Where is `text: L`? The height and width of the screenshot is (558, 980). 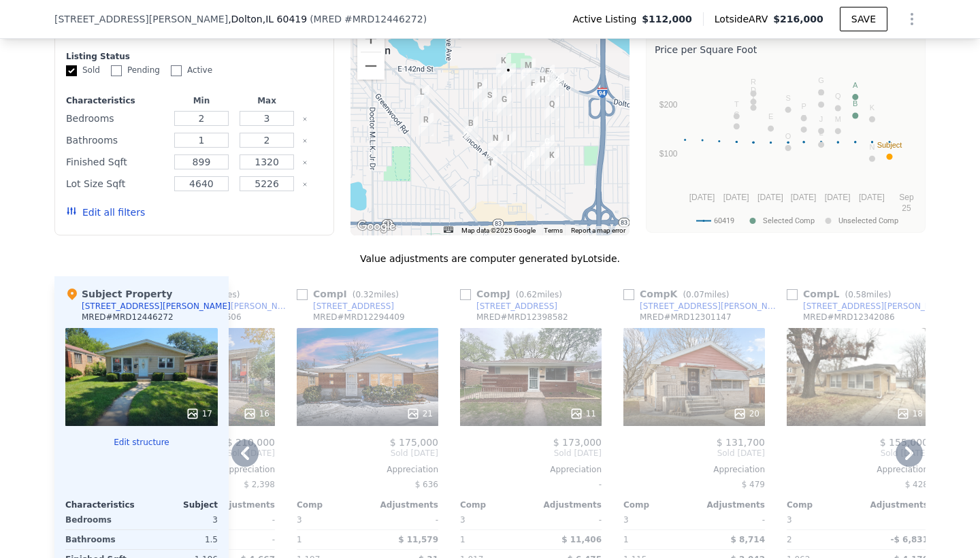
text: L is located at coordinates (822, 133).